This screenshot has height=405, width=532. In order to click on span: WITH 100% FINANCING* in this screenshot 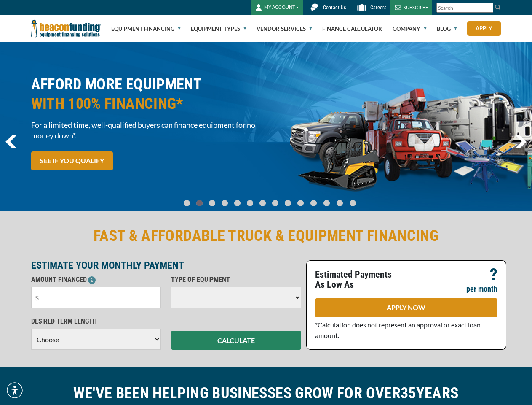, I will do `click(146, 104)`.